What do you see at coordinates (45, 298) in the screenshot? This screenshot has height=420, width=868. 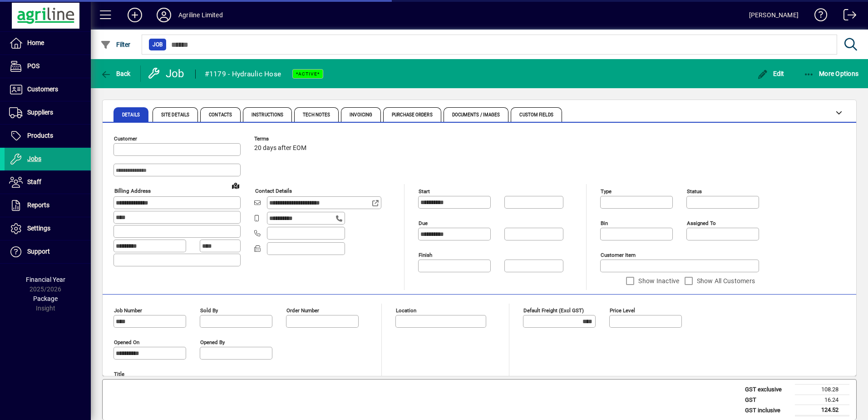 I see `span: Package` at bounding box center [45, 298].